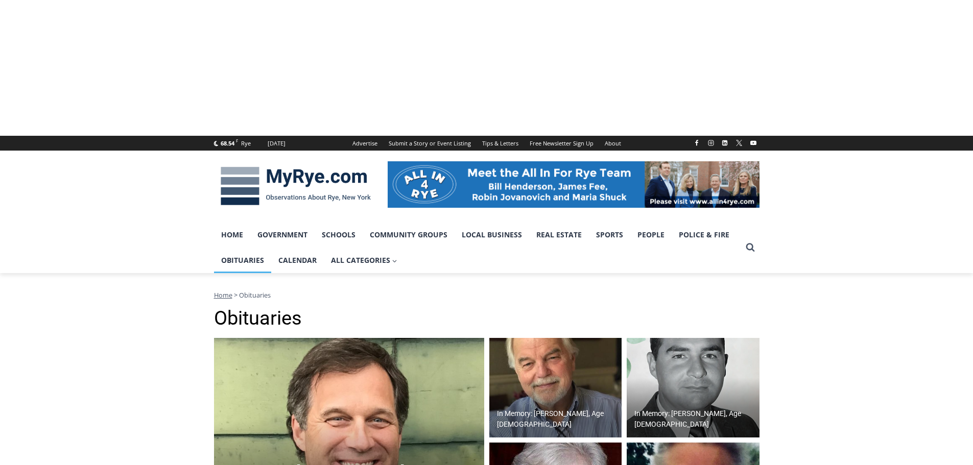 The width and height of the screenshot is (973, 465). Describe the element at coordinates (223, 295) in the screenshot. I see `span: Home` at that location.